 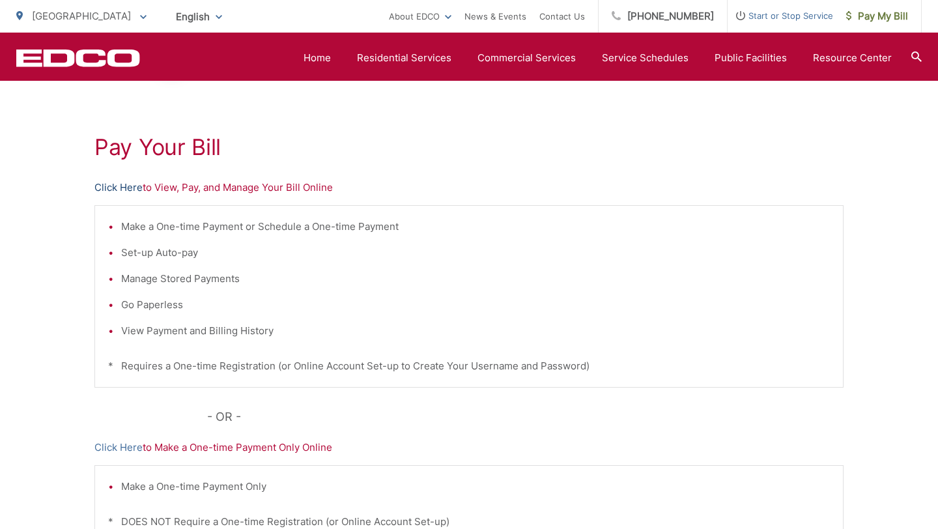 What do you see at coordinates (877, 16) in the screenshot?
I see `span: Pay My Bill` at bounding box center [877, 16].